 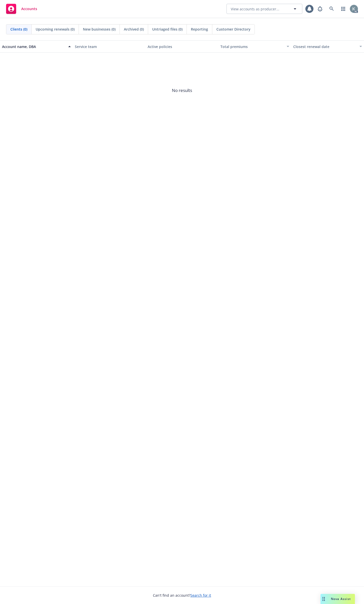 I want to click on img: photo, so click(x=354, y=9).